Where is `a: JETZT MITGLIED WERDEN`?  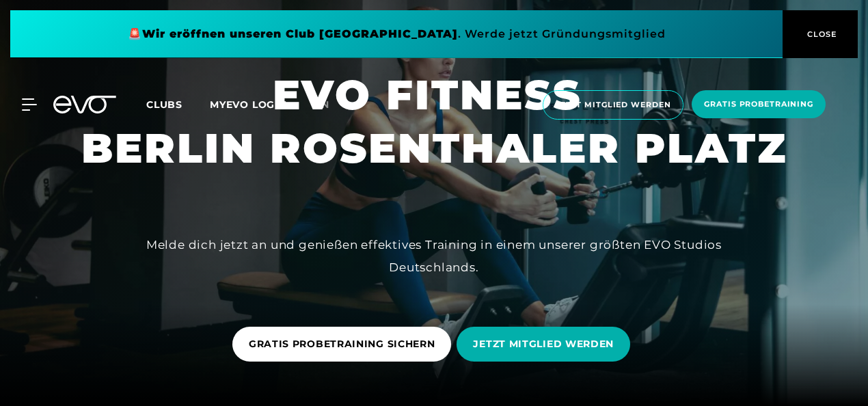
a: JETZT MITGLIED WERDEN is located at coordinates (546, 343).